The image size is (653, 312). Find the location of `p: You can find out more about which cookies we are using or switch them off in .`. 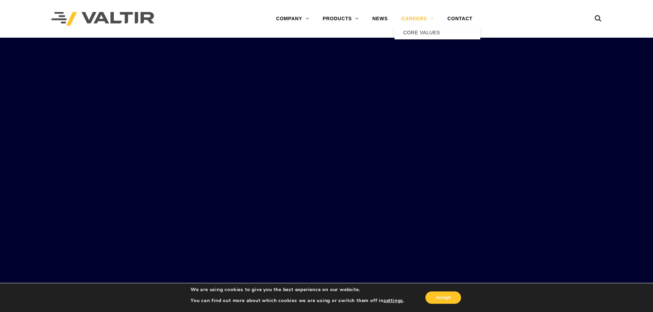

p: You can find out more about which cookies we are using or switch them off in . is located at coordinates (298, 301).